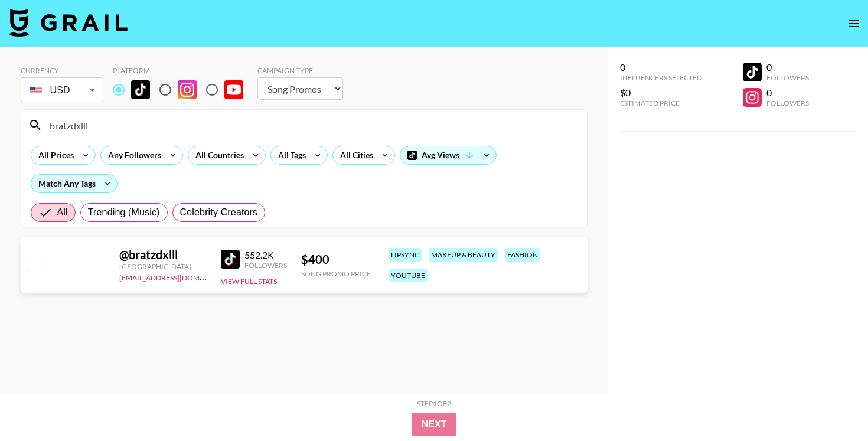 This screenshot has height=441, width=868. What do you see at coordinates (661, 103) in the screenshot?
I see `div: Estimated Price` at bounding box center [661, 103].